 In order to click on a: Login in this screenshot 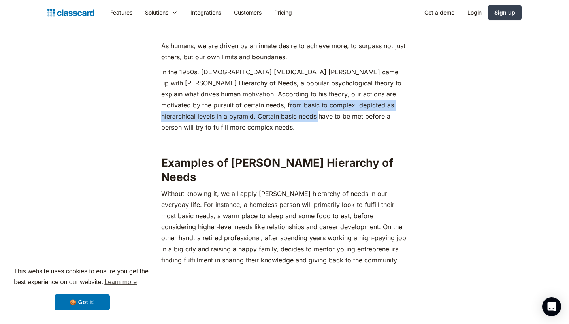, I will do `click(474, 12)`.